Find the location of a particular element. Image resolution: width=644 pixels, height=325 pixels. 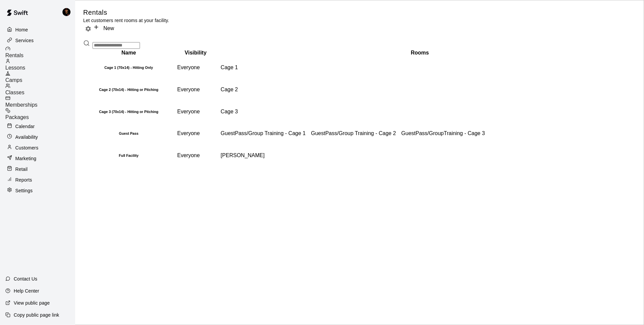

p: Customers is located at coordinates (27, 147).